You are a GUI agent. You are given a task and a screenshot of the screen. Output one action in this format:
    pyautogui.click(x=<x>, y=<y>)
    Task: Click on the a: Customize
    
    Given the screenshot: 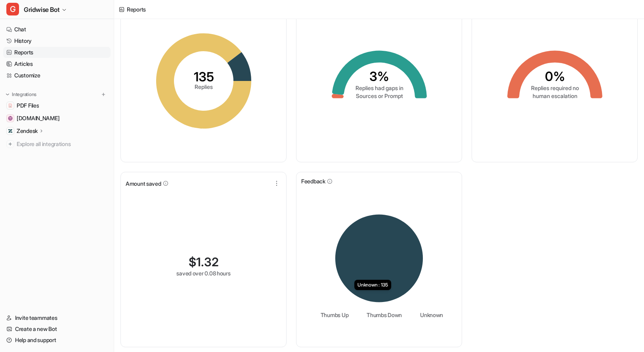 What is the action you would take?
    pyautogui.click(x=57, y=75)
    